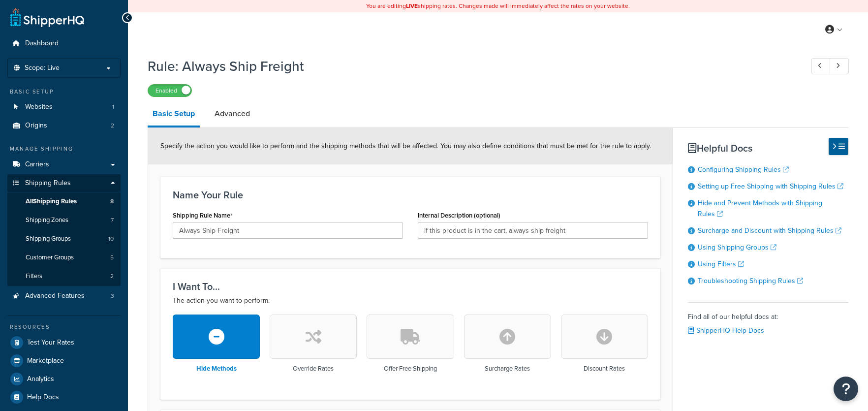 The height and width of the screenshot is (411, 868). What do you see at coordinates (112, 220) in the screenshot?
I see `span: 7` at bounding box center [112, 220].